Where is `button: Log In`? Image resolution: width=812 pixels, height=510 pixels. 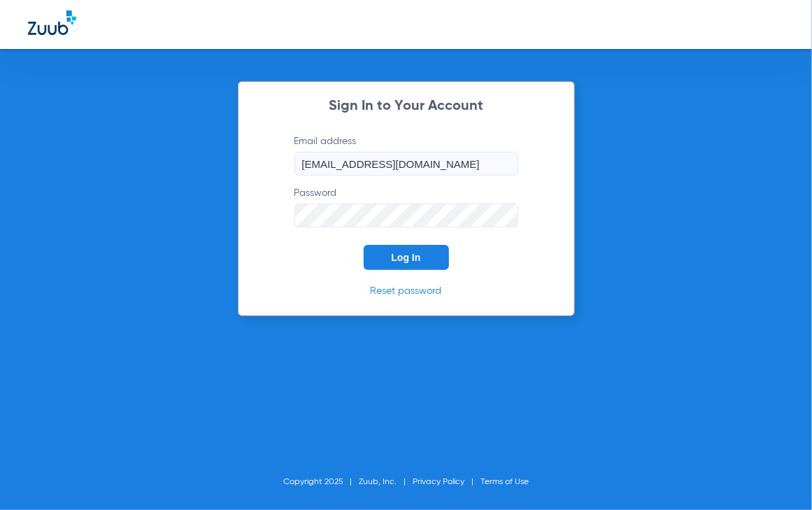 button: Log In is located at coordinates (406, 258).